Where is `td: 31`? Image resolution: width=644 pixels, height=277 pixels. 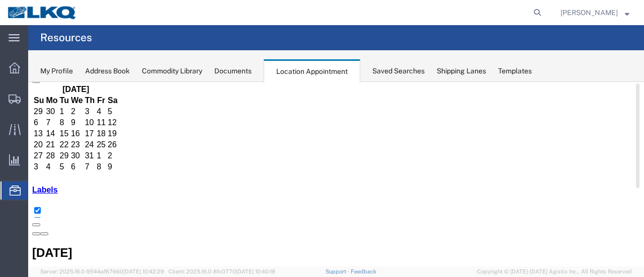
td: 31 is located at coordinates (62, 74).